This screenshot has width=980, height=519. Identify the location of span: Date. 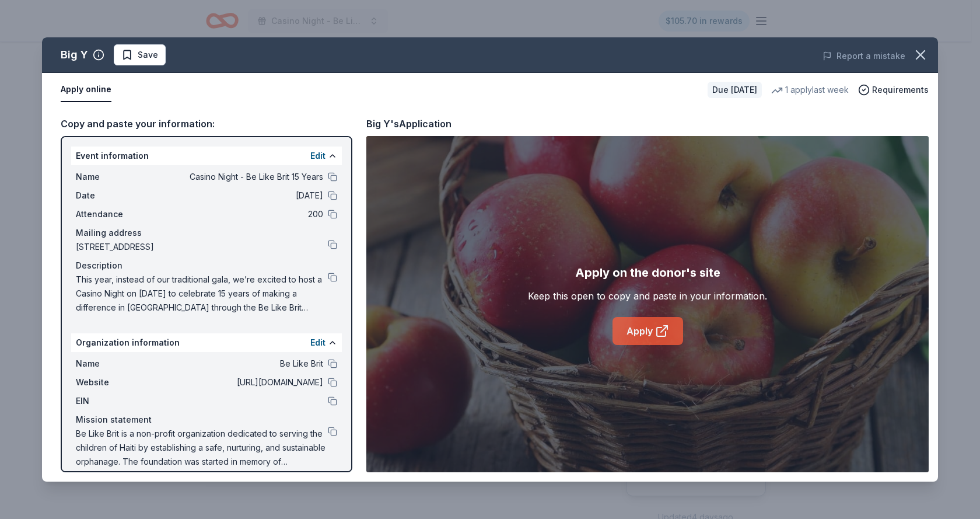
(115, 196).